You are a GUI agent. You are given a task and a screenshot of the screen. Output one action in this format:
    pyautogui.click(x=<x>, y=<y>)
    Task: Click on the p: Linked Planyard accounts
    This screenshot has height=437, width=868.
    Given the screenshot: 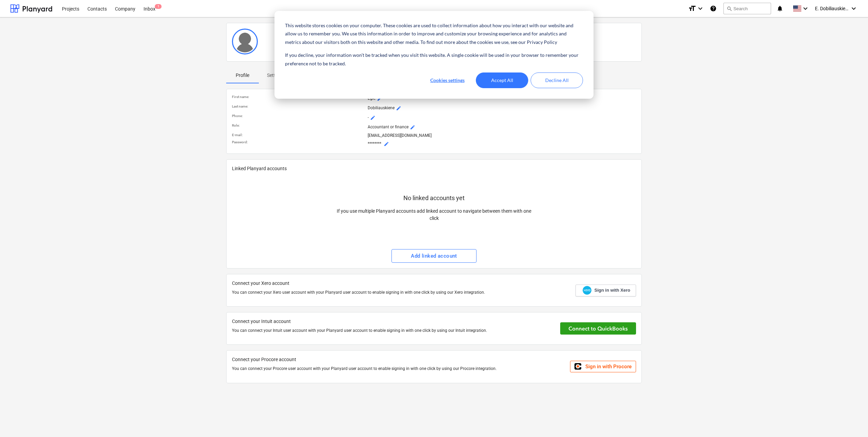 What is the action you would take?
    pyautogui.click(x=434, y=168)
    